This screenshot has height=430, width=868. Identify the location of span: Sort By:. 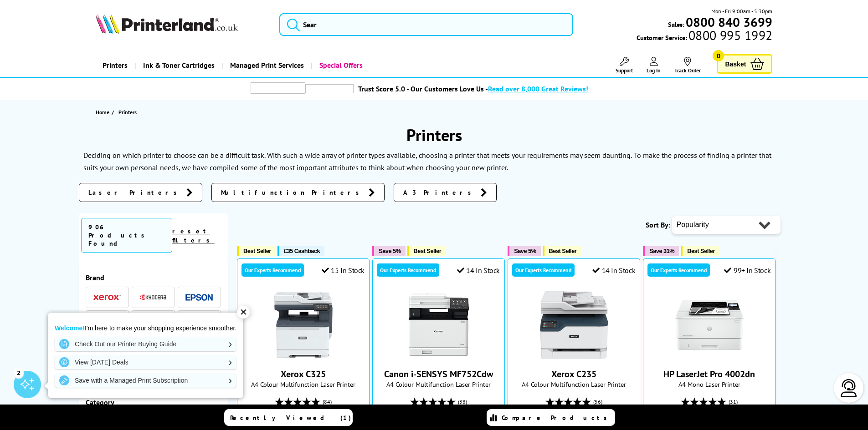
(658, 225).